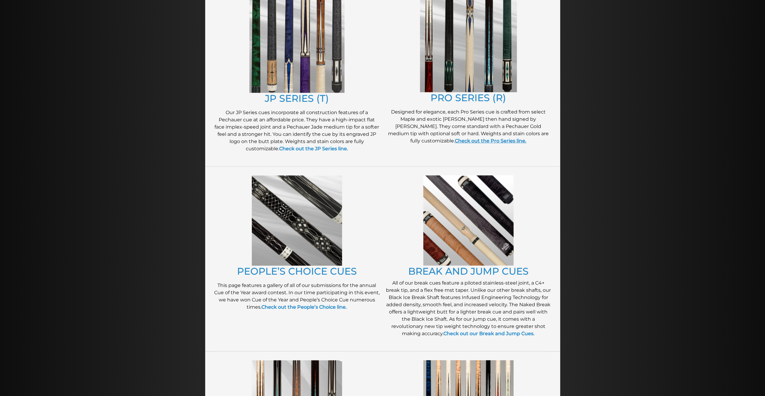 The width and height of the screenshot is (765, 396). Describe the element at coordinates (297, 296) in the screenshot. I see `p: This page features a gallery of all of our submissions for the annual Cue of the Year award conte...` at that location.